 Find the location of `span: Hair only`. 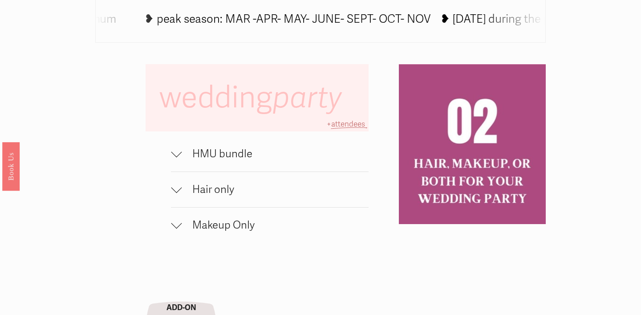

span: Hair only is located at coordinates (275, 189).